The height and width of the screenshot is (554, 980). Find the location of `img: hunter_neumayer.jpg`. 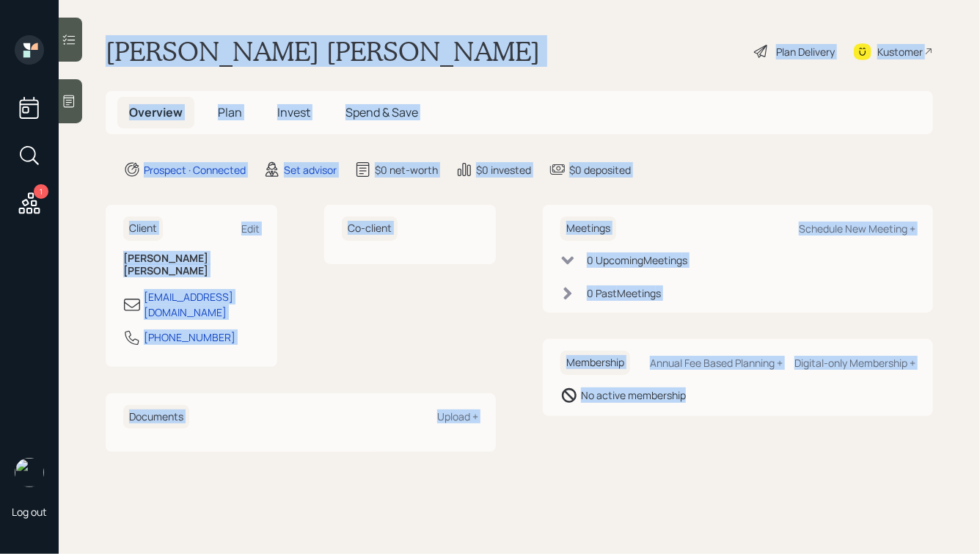

img: hunter_neumayer.jpg is located at coordinates (30, 472).